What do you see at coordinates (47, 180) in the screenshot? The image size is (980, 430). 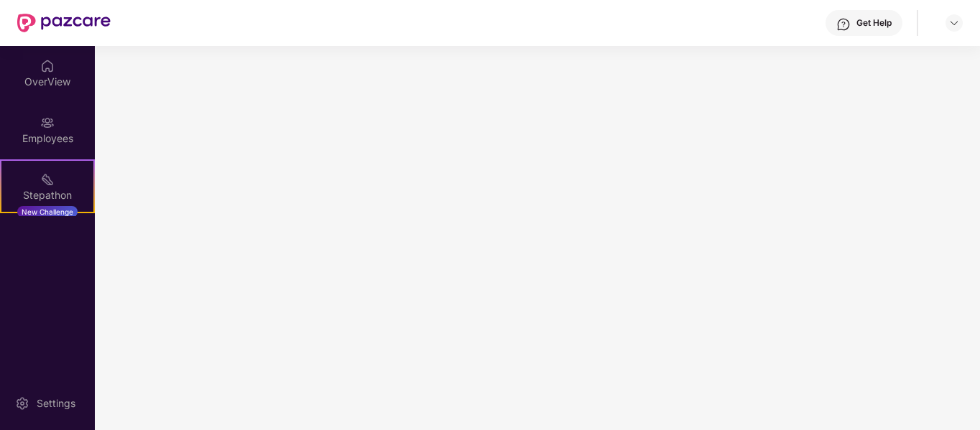 I see `img: svg+xml;base64,PHN2ZyB4bWxucz0iaHR0cDovL3d3dy53My5vcmcvMjAwMC9zdmciIHdpZHRoPSIyMSIgaGVpZ2h0PSIyMC...` at bounding box center [47, 180].